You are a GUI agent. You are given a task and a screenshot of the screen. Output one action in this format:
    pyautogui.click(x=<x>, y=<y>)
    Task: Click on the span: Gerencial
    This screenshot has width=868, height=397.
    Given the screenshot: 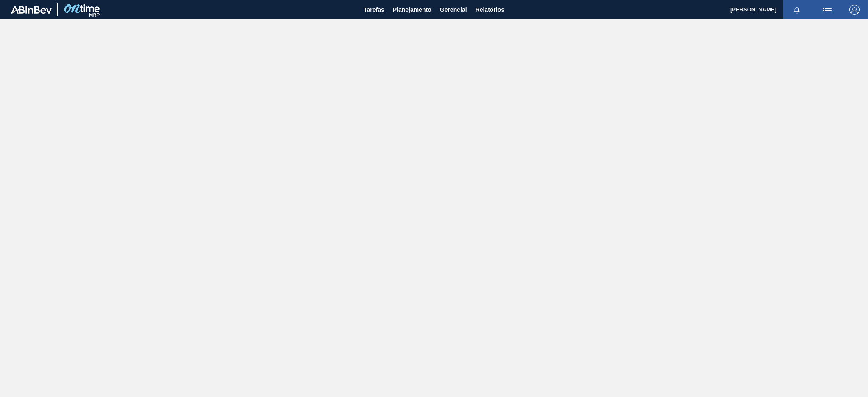 What is the action you would take?
    pyautogui.click(x=454, y=10)
    